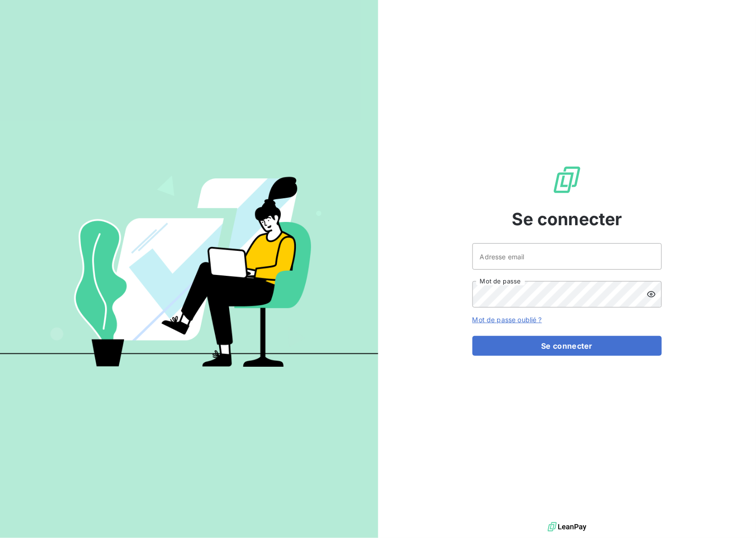 Image resolution: width=756 pixels, height=538 pixels. I want to click on button: Se connecter, so click(567, 346).